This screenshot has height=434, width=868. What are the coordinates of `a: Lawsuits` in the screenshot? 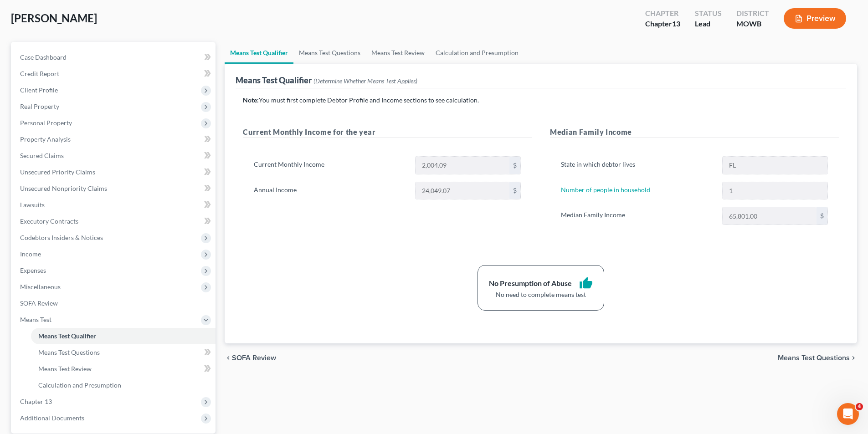 It's located at (114, 205).